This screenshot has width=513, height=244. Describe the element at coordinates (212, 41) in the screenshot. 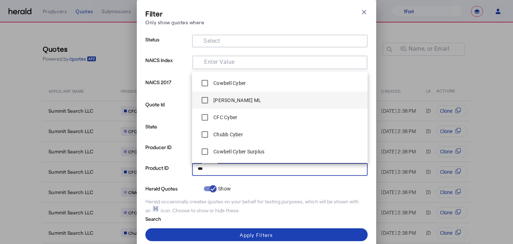

I see `mat-label: Select` at that location.